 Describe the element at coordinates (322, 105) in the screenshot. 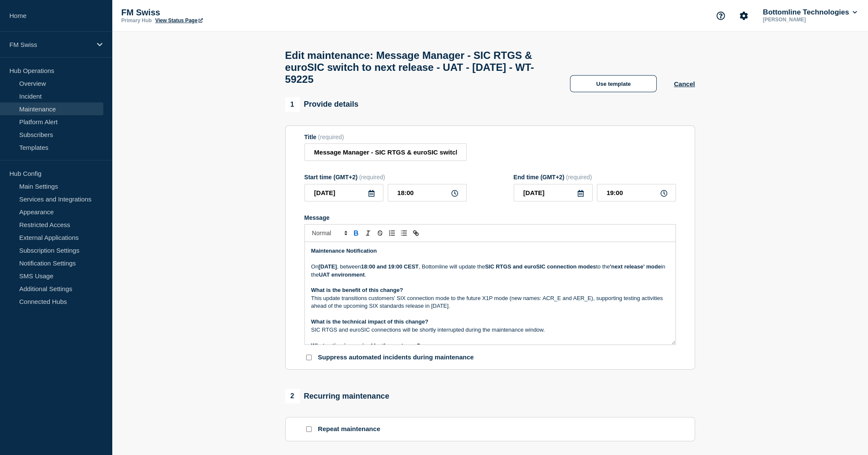

I see `div: Provide details` at that location.